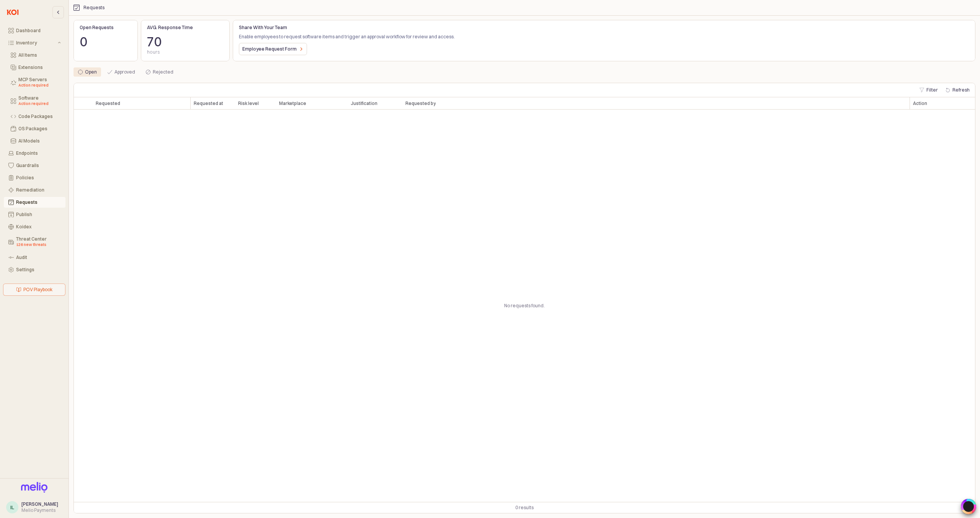  I want to click on div: OS Packages, so click(40, 129).